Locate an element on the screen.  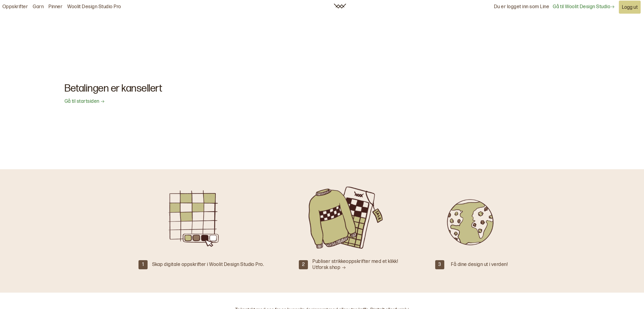
div: Du er logget inn som Line is located at coordinates (522, 7).